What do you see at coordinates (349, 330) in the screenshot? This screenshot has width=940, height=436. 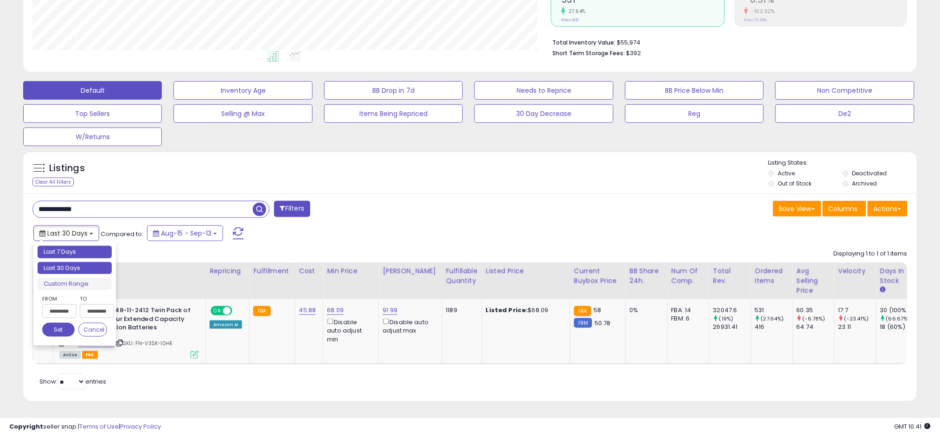 I see `div: Disable auto adjust min` at bounding box center [349, 330].